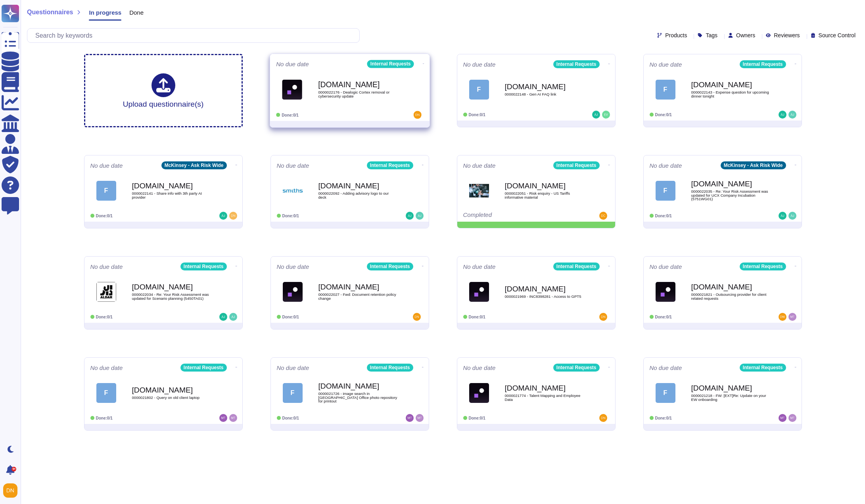 This screenshot has height=504, width=865. What do you see at coordinates (105, 12) in the screenshot?
I see `span: In progress` at bounding box center [105, 12].